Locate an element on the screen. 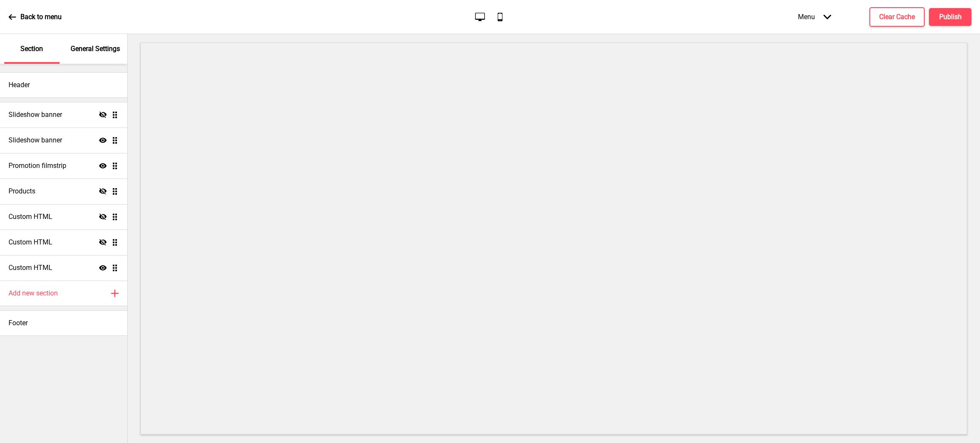 The image size is (980, 443). h4: Publish is located at coordinates (950, 17).